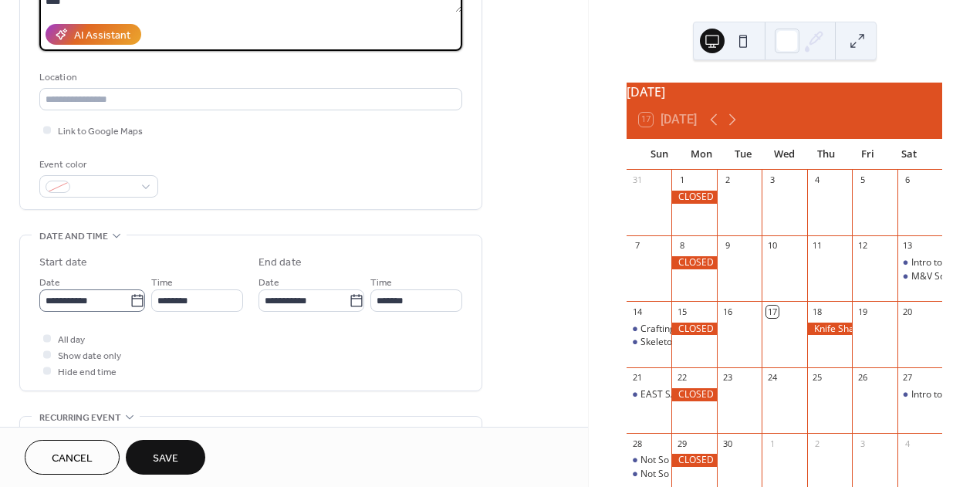 This screenshot has height=487, width=980. What do you see at coordinates (250, 77) in the screenshot?
I see `div: Location` at bounding box center [250, 77].